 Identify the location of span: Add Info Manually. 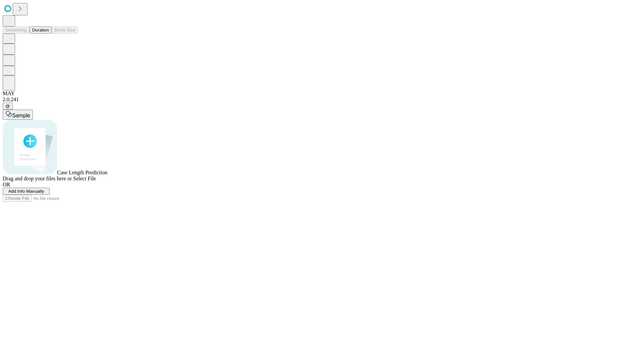
(26, 191).